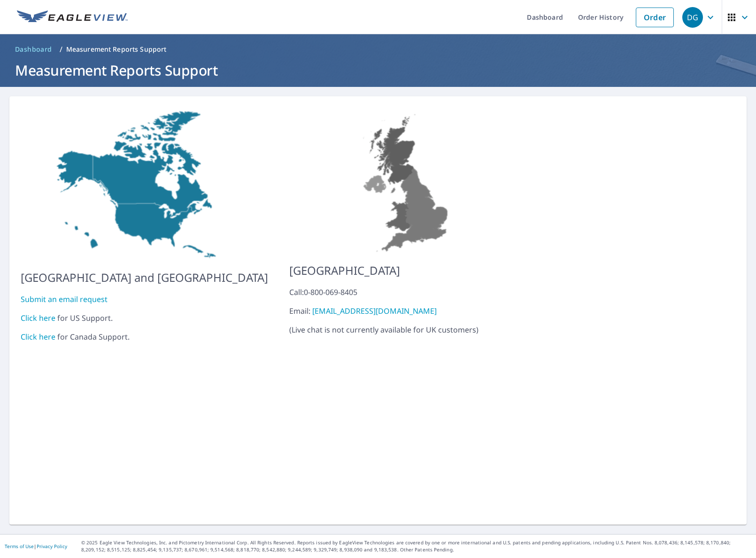  What do you see at coordinates (116, 49) in the screenshot?
I see `p: Measurement Reports Support` at bounding box center [116, 49].